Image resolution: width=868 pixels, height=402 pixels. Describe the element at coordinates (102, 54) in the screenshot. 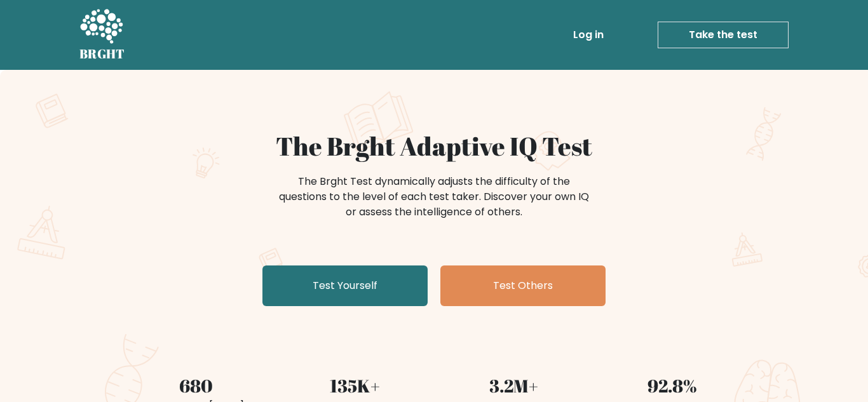

I see `h5: BRGHT` at that location.